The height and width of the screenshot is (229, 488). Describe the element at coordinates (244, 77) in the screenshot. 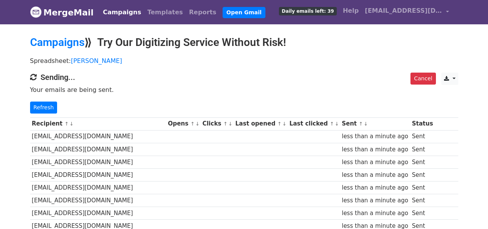

I see `h4: Sending...` at that location.